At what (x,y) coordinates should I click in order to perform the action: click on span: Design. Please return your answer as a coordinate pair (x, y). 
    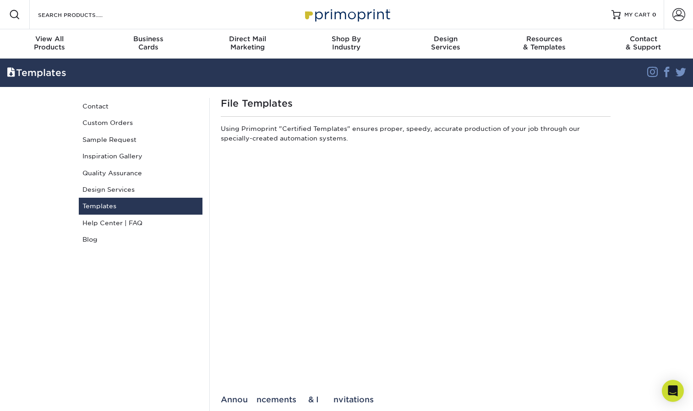
    Looking at the image, I should click on (446, 39).